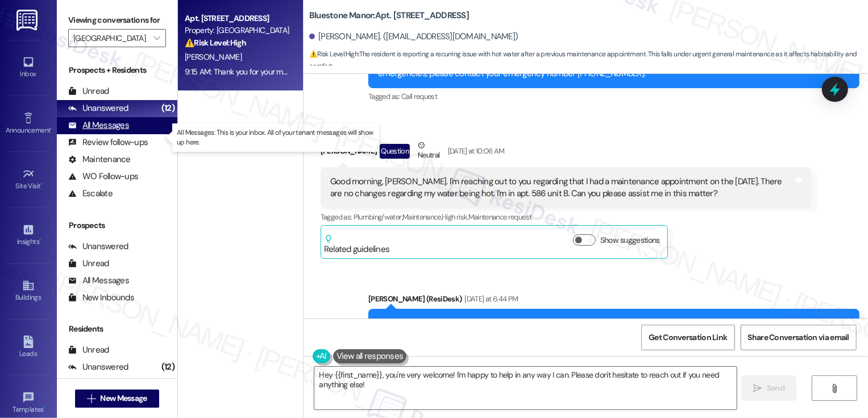 The height and width of the screenshot is (418, 868). What do you see at coordinates (630, 240) in the screenshot?
I see `label: Show suggestions` at bounding box center [630, 240].